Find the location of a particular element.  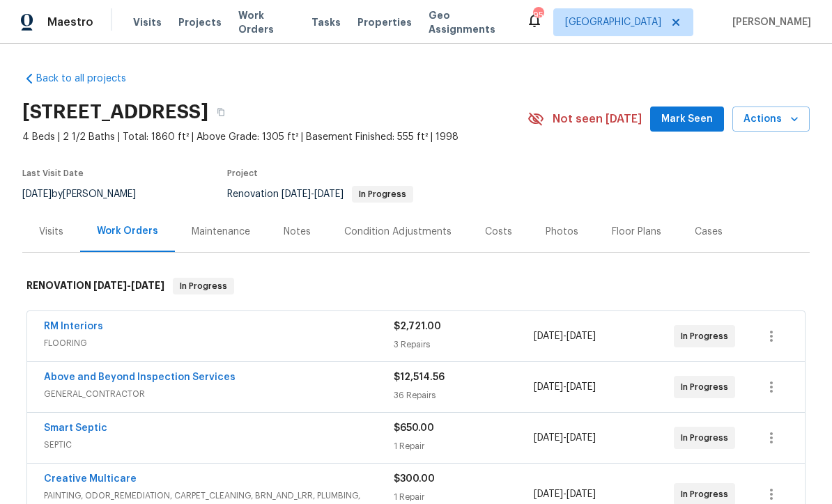

button: Actions is located at coordinates (771, 119).